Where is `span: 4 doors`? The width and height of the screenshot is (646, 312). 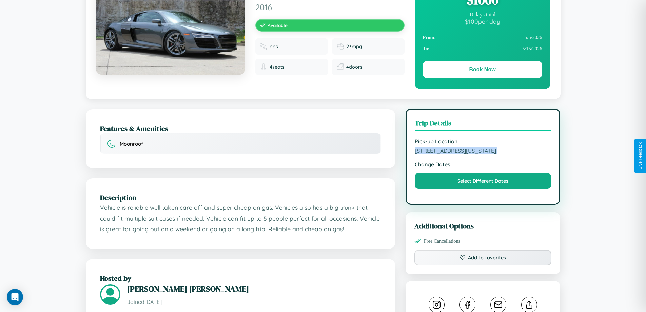 span: 4 doors is located at coordinates (355, 67).